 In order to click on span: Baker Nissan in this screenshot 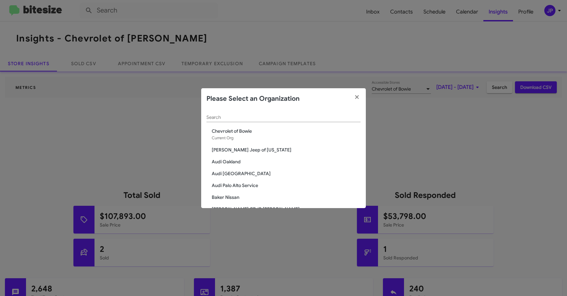, I will do `click(286, 197)`.